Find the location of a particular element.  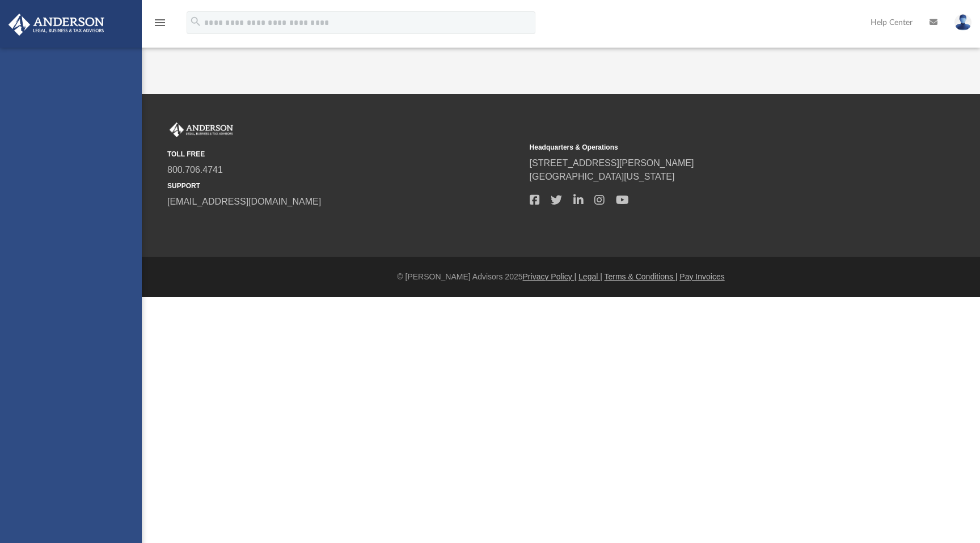

a: Legal | is located at coordinates (590, 277).